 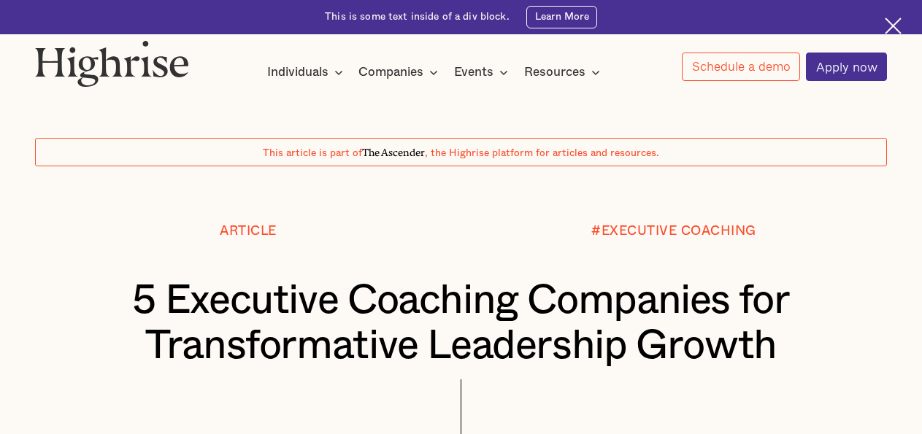 I want to click on span: The Ascender, so click(x=393, y=150).